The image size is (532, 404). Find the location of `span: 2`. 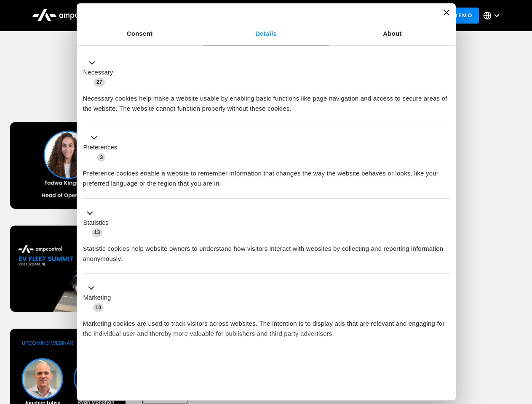

span: 2 is located at coordinates (143, 363).